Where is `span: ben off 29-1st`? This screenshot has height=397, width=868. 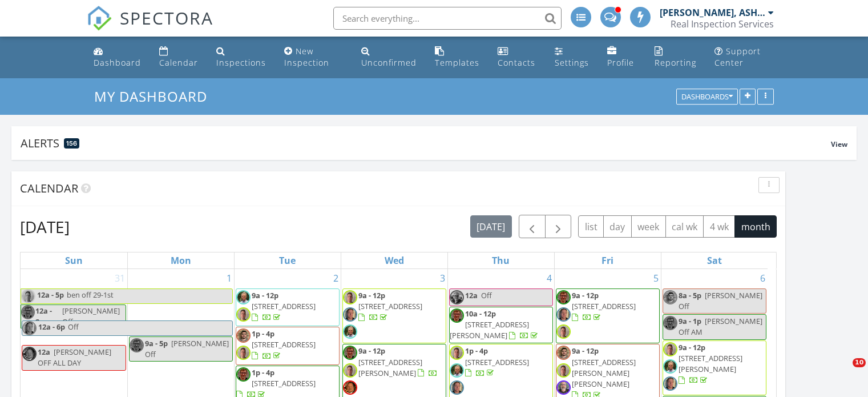 span: ben off 29-1st is located at coordinates (90, 294).